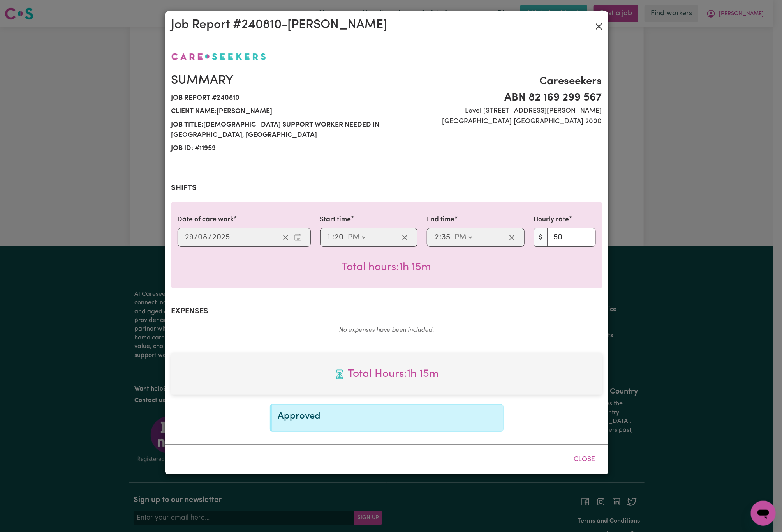  I want to click on span: Job ID: # 11959, so click(276, 148).